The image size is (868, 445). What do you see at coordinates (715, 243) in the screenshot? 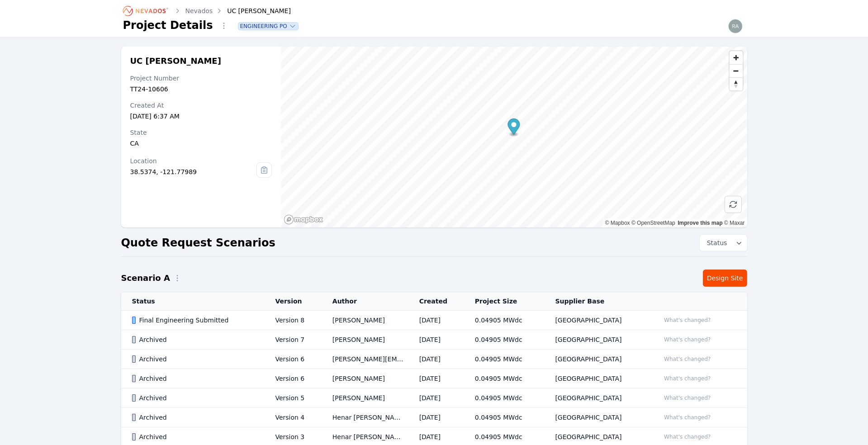
I see `span: Status` at bounding box center [715, 243].